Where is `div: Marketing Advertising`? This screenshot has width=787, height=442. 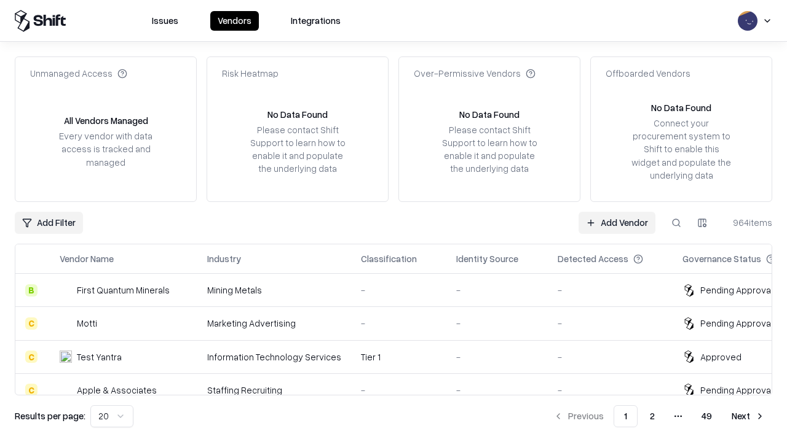
div: Marketing Advertising is located at coordinates (274, 323).